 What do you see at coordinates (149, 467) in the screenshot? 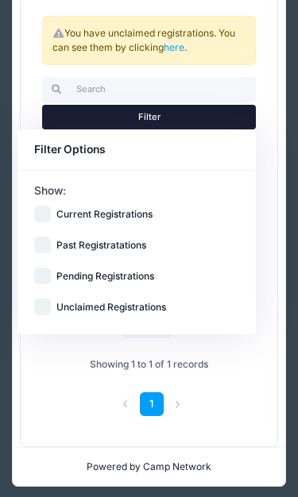
I see `p: Powered by Camp Network` at bounding box center [149, 467].